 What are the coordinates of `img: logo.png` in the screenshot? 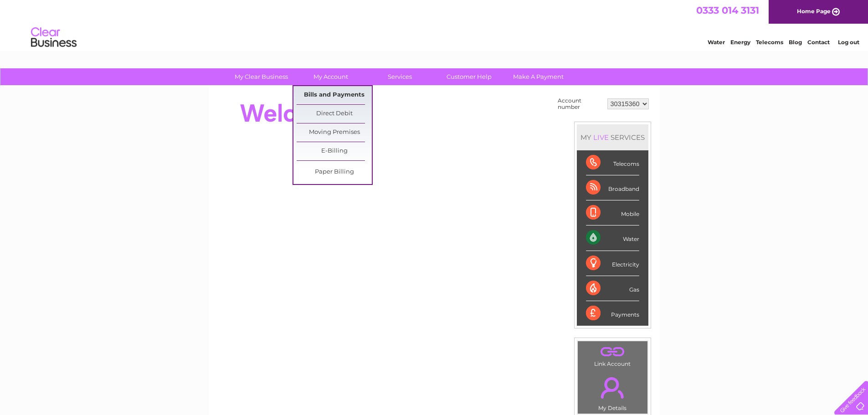 It's located at (53, 37).